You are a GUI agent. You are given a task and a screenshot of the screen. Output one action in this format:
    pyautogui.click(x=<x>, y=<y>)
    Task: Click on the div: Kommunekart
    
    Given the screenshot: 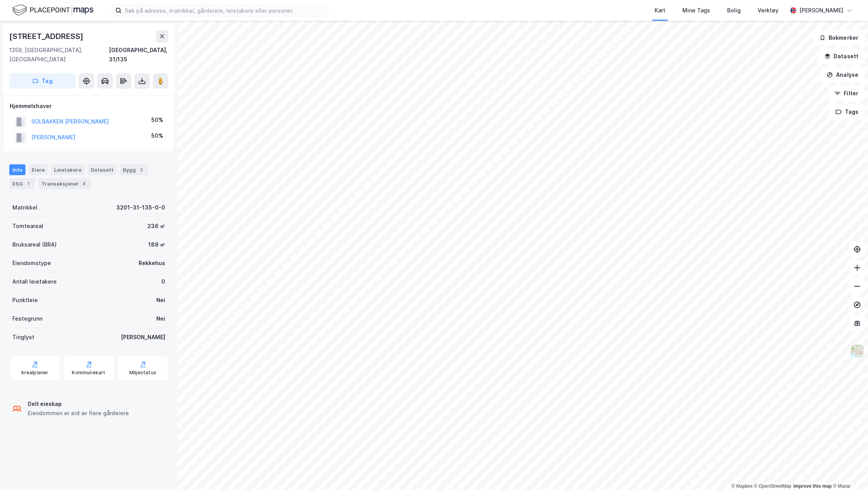 What is the action you would take?
    pyautogui.click(x=89, y=373)
    